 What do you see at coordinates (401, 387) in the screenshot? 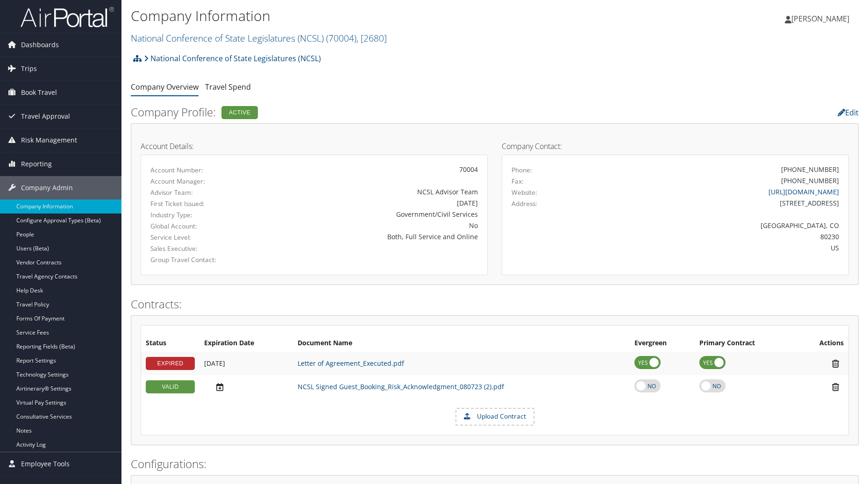
I see `a: NCSL Signed Guest_Booking_Risk_Acknowledgment_080723 (2).pdf` at bounding box center [401, 387].